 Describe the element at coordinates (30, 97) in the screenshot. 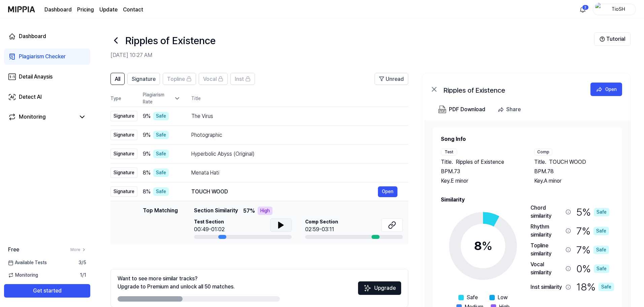

I see `div: Detect AI` at that location.